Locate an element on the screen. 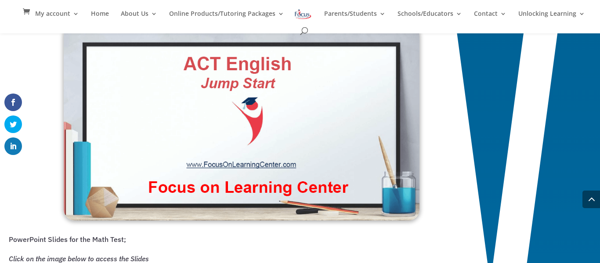 This screenshot has height=263, width=600. a: Unlocking Learning is located at coordinates (551, 18).